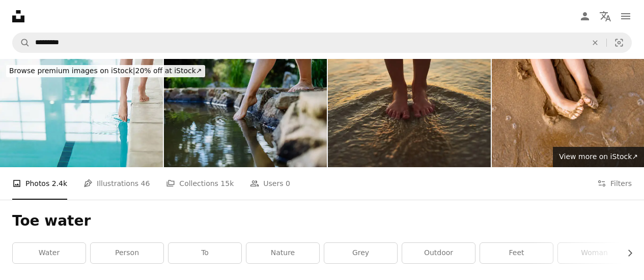  What do you see at coordinates (439, 253) in the screenshot?
I see `a: outdoor` at bounding box center [439, 253].